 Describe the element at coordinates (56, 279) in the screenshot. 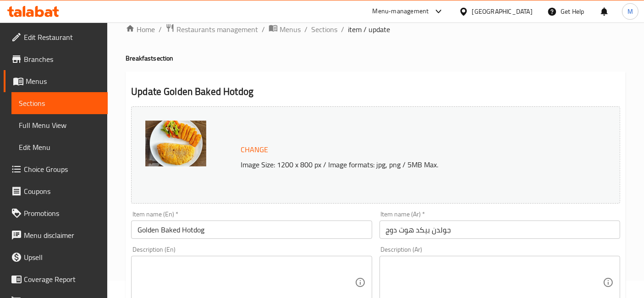

I see `a: Coverage Report` at that location.